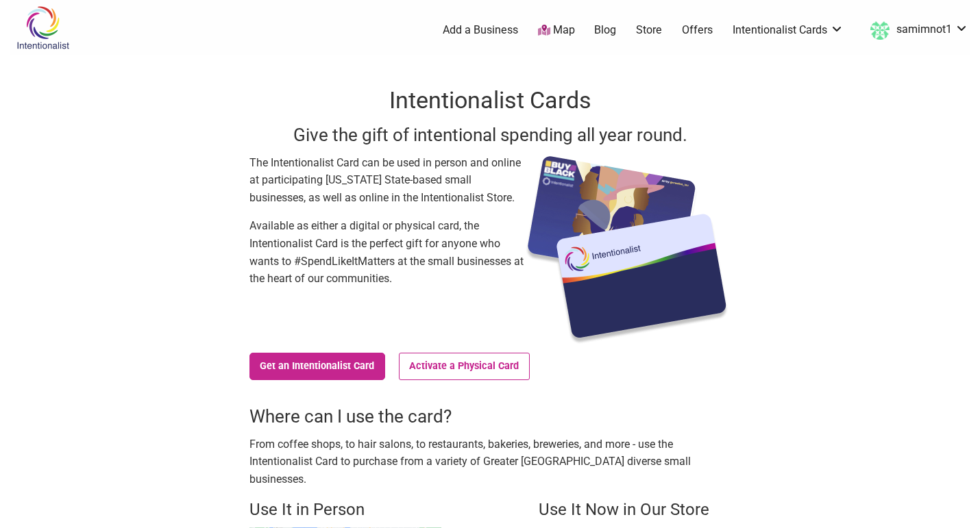  What do you see at coordinates (605, 30) in the screenshot?
I see `a: Blog` at bounding box center [605, 30].